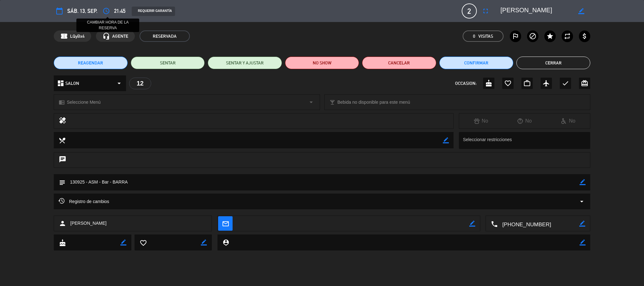  I want to click on i: outlined_flag, so click(515, 36).